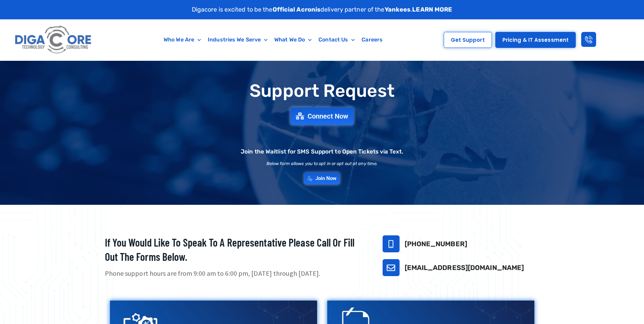  Describe the element at coordinates (297, 9) in the screenshot. I see `strong: Official Acronis` at that location.